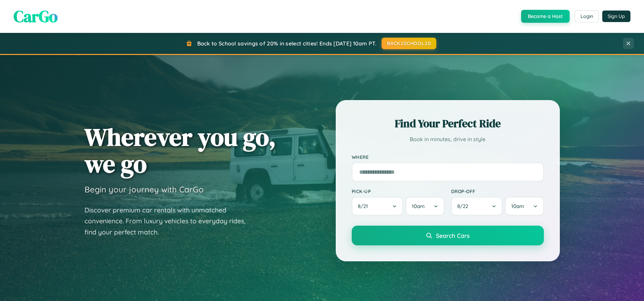 The width and height of the screenshot is (644, 301). Describe the element at coordinates (448, 157) in the screenshot. I see `label: Where` at that location.